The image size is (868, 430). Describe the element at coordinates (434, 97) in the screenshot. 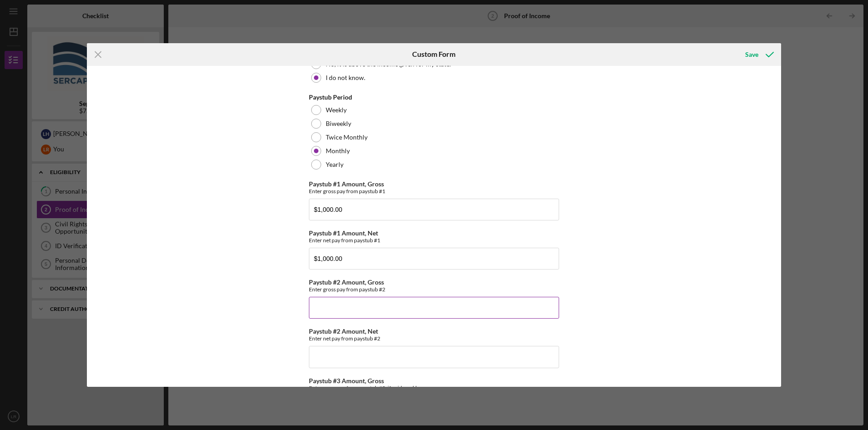

I see `div: Paystub Period` at that location.